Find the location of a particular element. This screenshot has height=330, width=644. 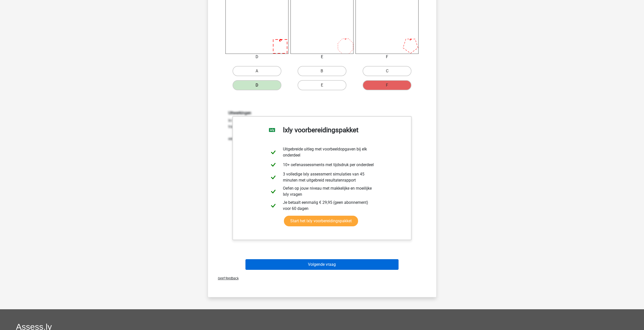

div: E is located at coordinates (322, 57).